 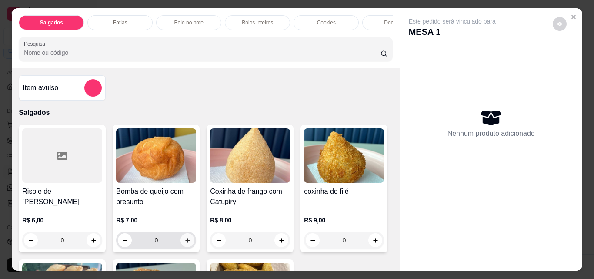 I want to click on p: MESA 1, so click(x=452, y=32).